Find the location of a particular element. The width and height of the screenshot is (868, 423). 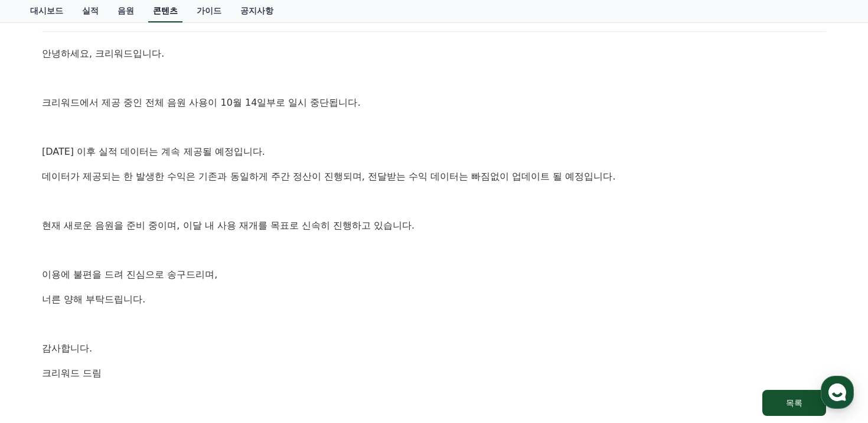

a: 대화 is located at coordinates (115, 340).